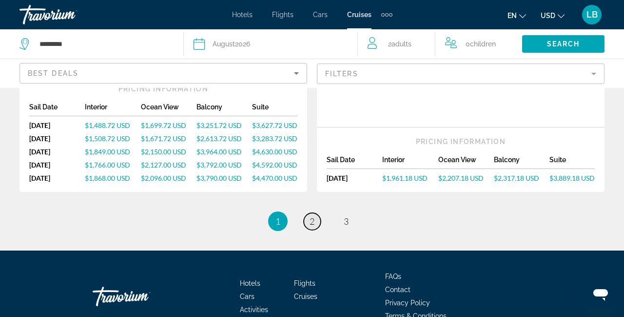 This screenshot has height=317, width=624. Describe the element at coordinates (312, 221) in the screenshot. I see `nav: Pagination` at that location.